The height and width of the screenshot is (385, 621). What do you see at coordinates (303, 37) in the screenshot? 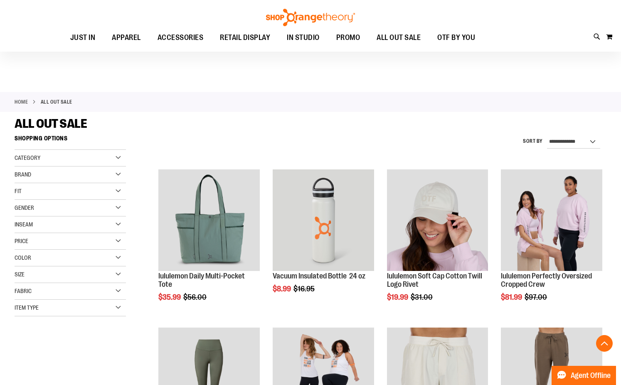
I see `span: IN STUDIO` at bounding box center [303, 37].